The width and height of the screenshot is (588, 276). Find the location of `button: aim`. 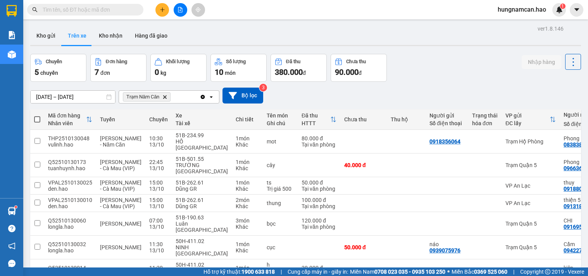

button: aim is located at coordinates (198, 10).